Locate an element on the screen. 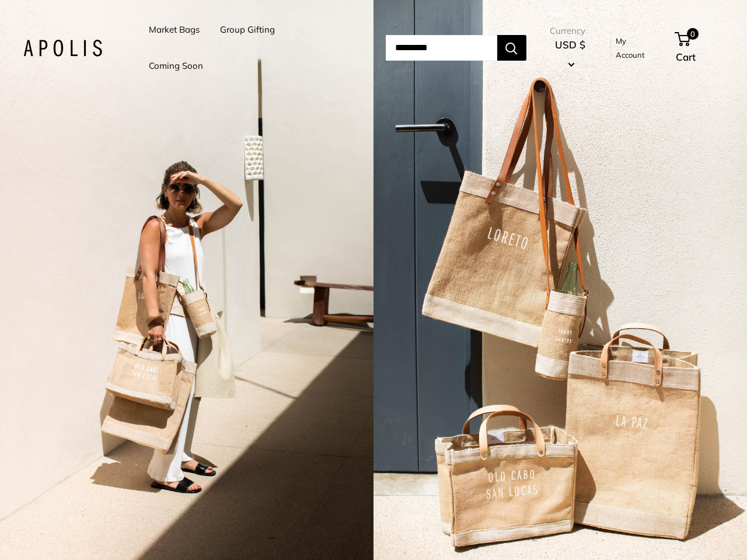 The height and width of the screenshot is (560, 747). img: Apolis is located at coordinates (62, 48).